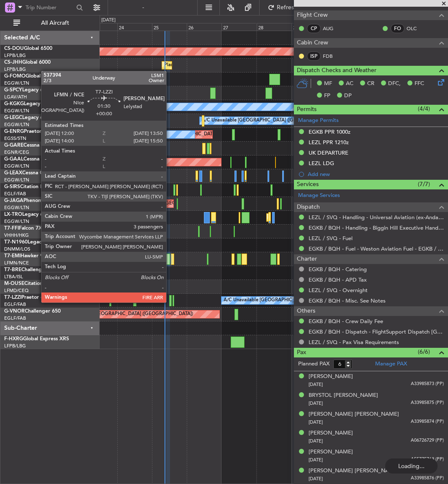  I want to click on span: G-JAGA, so click(14, 201).